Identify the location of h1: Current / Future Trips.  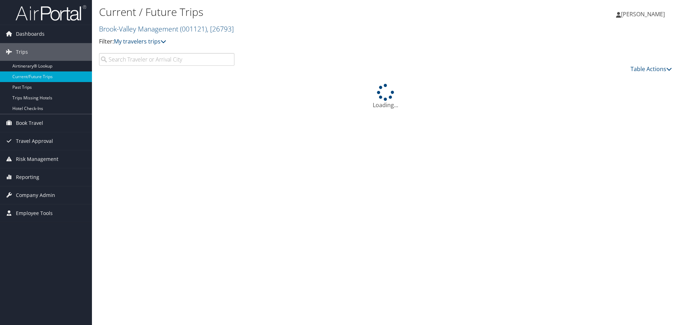
(290, 12).